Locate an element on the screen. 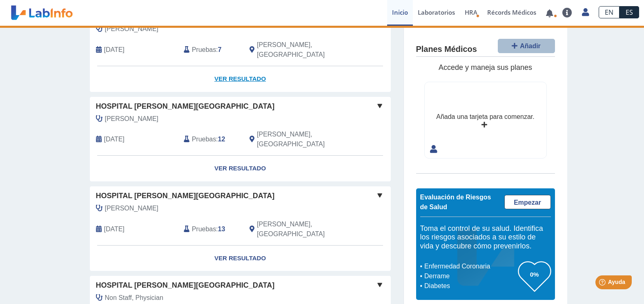  button: Añadir is located at coordinates (526, 46).